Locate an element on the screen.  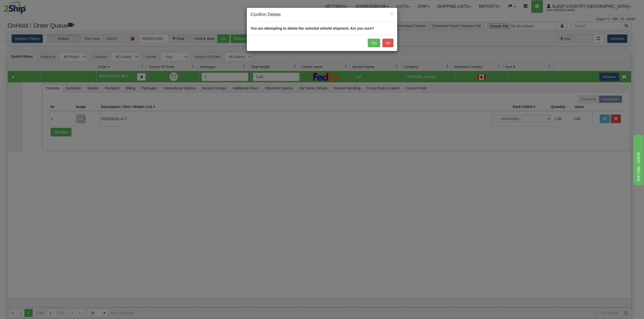
button: Yes is located at coordinates (374, 43).